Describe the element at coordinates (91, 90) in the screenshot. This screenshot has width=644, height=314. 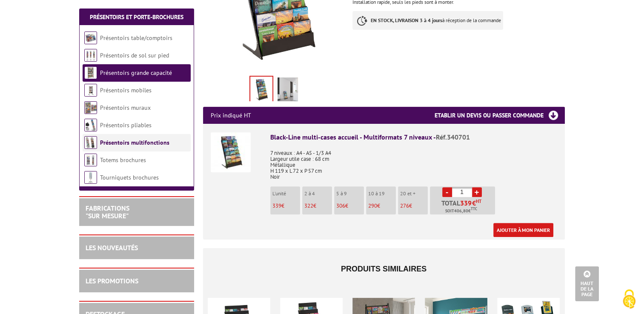
I see `img: Présentoirs mobiles` at that location.